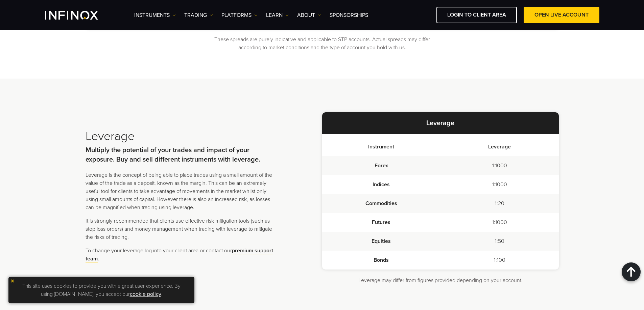  I want to click on th: Leverage, so click(500, 145).